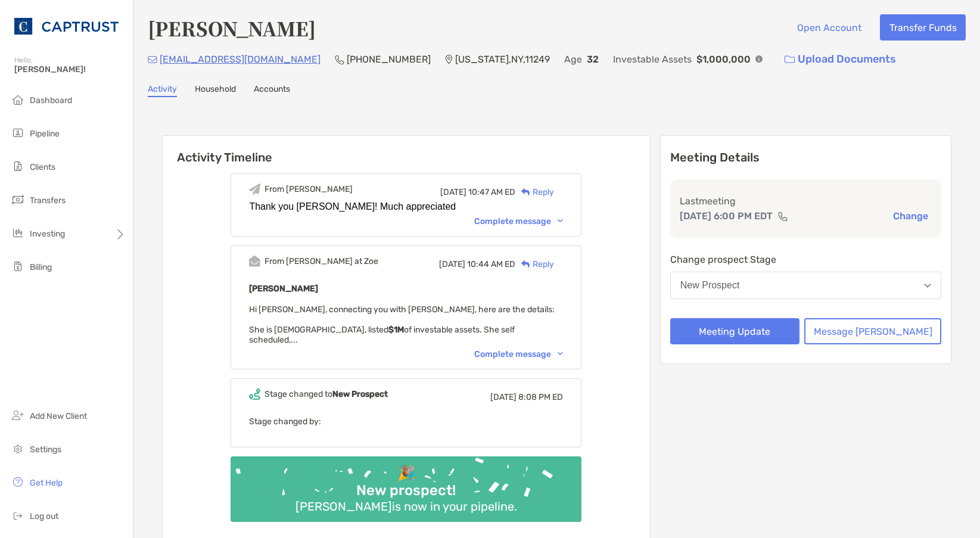 The image size is (980, 538). Describe the element at coordinates (18, 233) in the screenshot. I see `img: investing icon` at that location.